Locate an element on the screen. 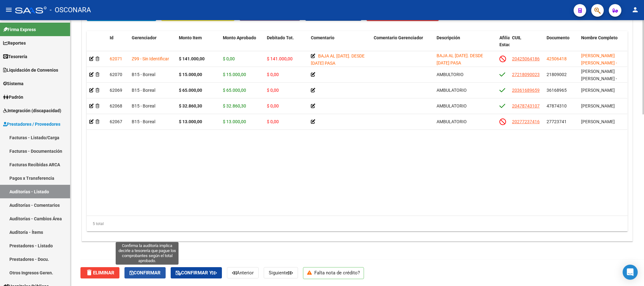  span: 20425064186 is located at coordinates (526, 59).